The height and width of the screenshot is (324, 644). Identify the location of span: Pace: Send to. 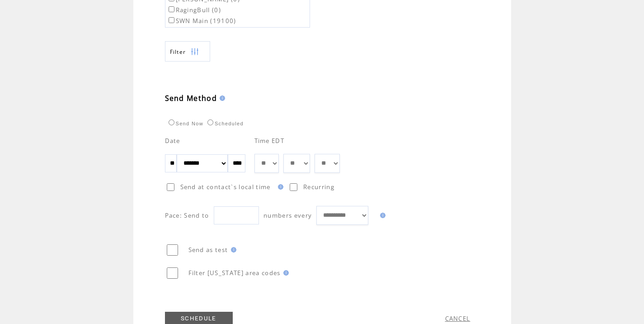
(187, 215).